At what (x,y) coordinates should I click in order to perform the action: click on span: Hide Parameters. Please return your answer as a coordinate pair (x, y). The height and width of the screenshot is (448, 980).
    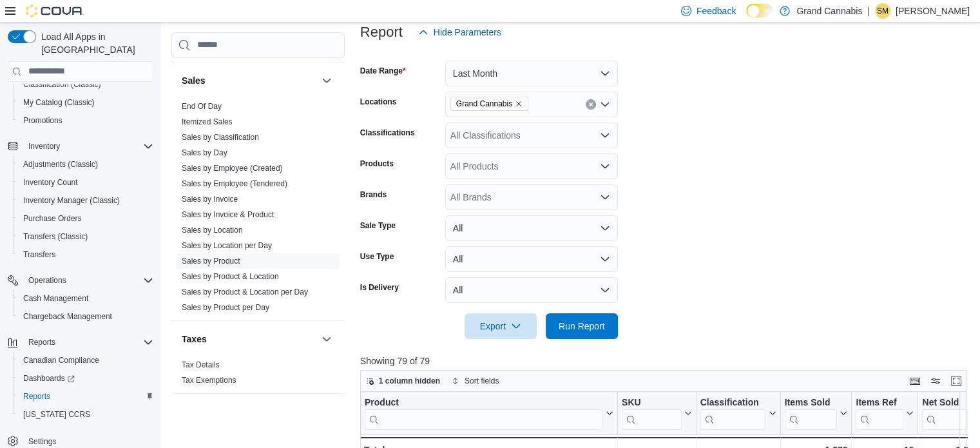
    Looking at the image, I should click on (467, 33).